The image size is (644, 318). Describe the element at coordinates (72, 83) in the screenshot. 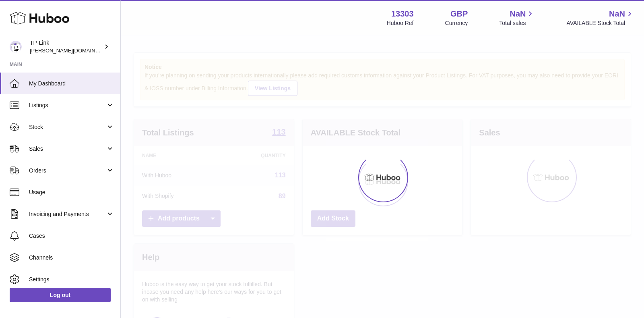

I see `span: My Dashboard` at that location.